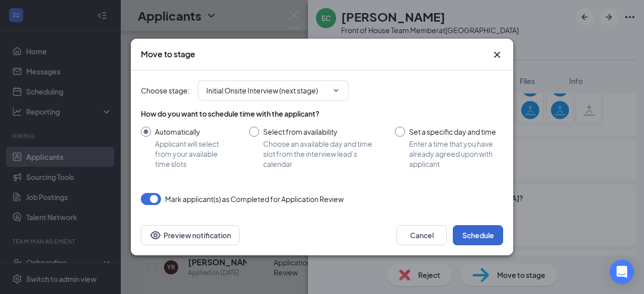 This screenshot has width=644, height=294. What do you see at coordinates (322, 113) in the screenshot?
I see `div: How do you want to schedule time with the applicant?` at bounding box center [322, 113].